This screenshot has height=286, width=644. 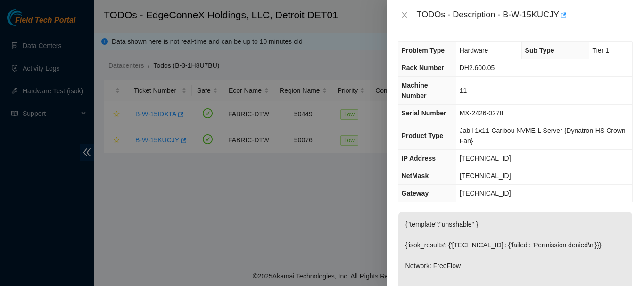 What do you see at coordinates (540, 50) in the screenshot?
I see `span: Sub Type` at bounding box center [540, 50].